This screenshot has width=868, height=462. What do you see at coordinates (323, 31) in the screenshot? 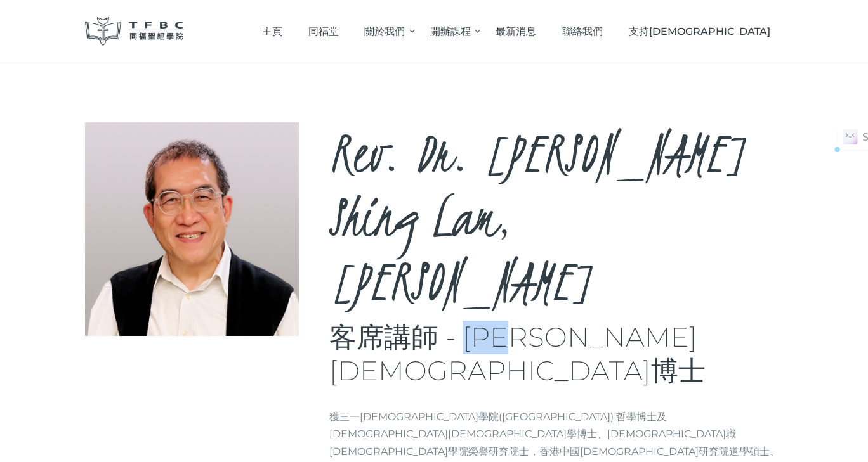
I see `a: 同福堂` at bounding box center [323, 31].